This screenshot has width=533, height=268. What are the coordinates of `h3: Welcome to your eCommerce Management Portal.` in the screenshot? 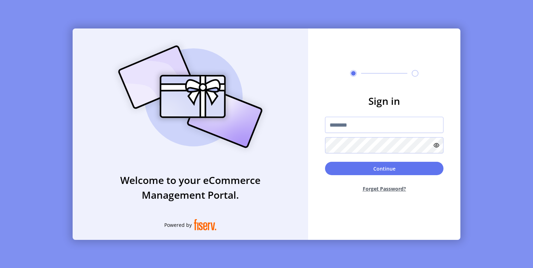 It's located at (190, 188).